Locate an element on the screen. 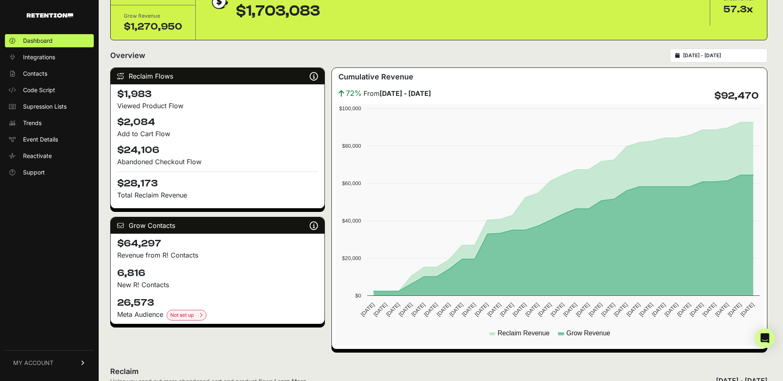 The width and height of the screenshot is (783, 381). span: Integrations is located at coordinates (39, 57).